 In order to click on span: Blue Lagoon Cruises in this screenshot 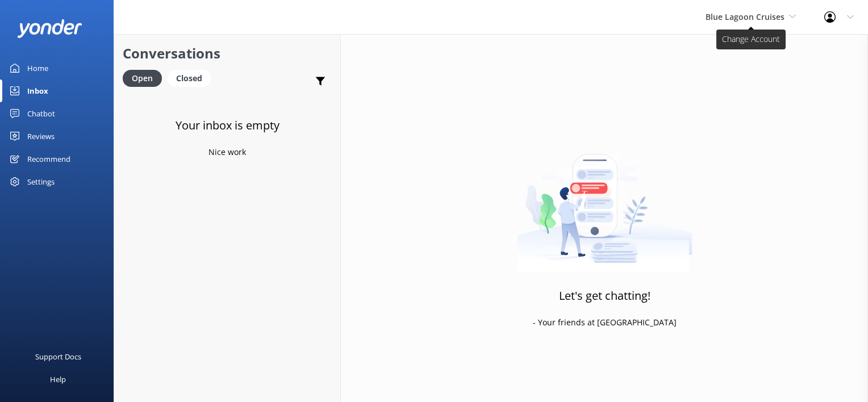, I will do `click(745, 16)`.